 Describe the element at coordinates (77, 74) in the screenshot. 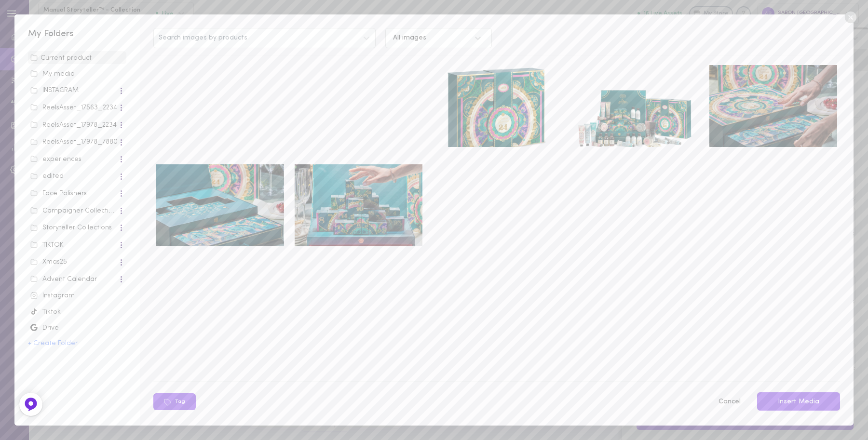

I see `div: My media` at that location.